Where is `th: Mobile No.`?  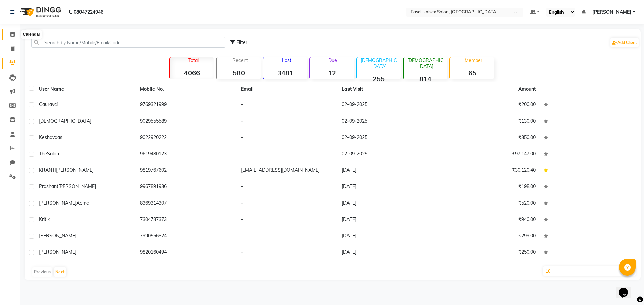
th: Mobile No. is located at coordinates (186, 90).